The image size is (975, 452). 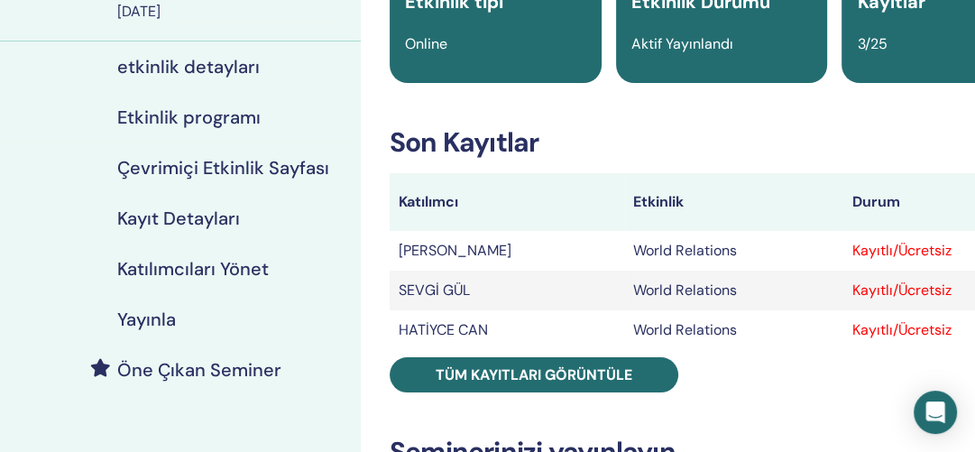 I want to click on h4: Etkinlik programı, so click(x=189, y=117).